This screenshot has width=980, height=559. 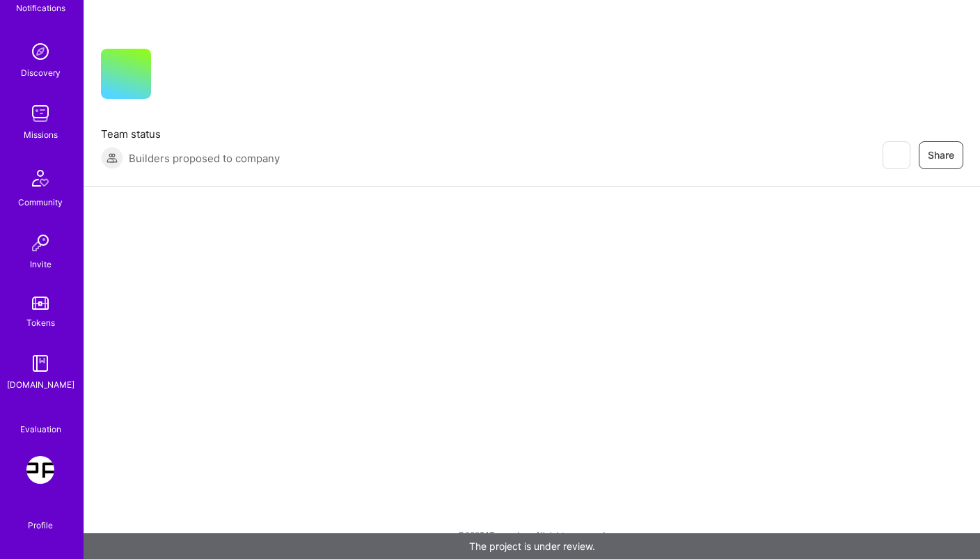 I want to click on div: Community, so click(x=40, y=202).